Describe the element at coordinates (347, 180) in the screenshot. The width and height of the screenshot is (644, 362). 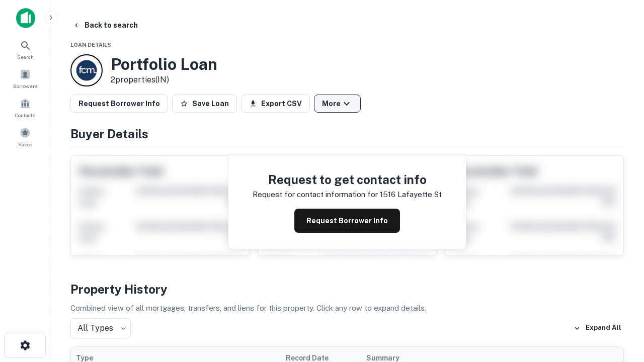
I see `h4: Request to get contact info` at that location.